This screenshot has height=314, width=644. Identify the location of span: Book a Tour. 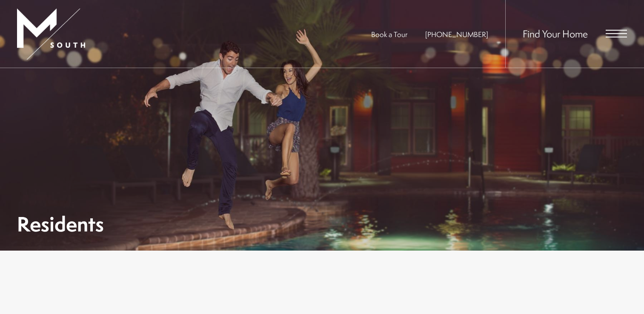
(389, 34).